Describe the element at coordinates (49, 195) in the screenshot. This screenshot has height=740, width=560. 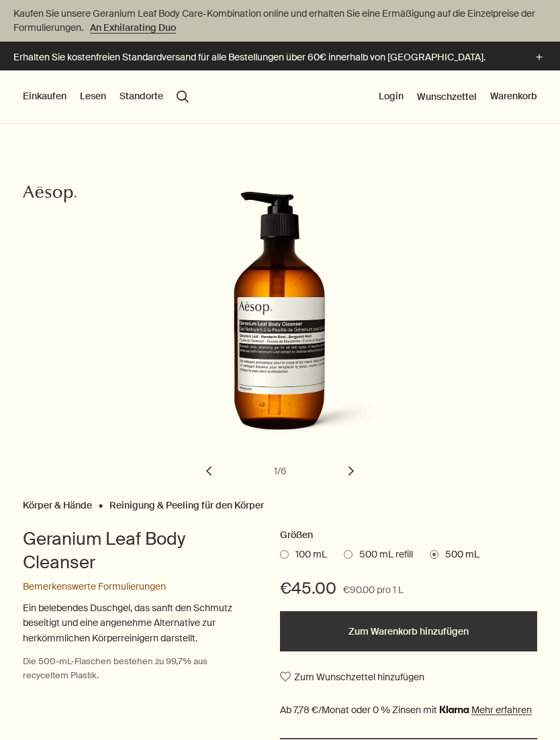
I see `a: Aesop` at that location.